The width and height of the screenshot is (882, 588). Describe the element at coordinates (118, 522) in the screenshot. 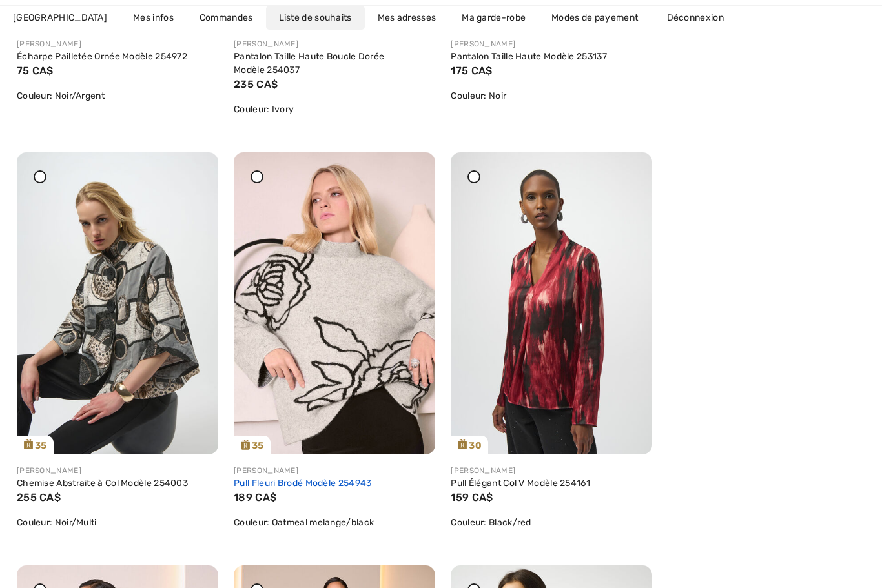

I see `div: Couleur: Noir/Multi` at that location.